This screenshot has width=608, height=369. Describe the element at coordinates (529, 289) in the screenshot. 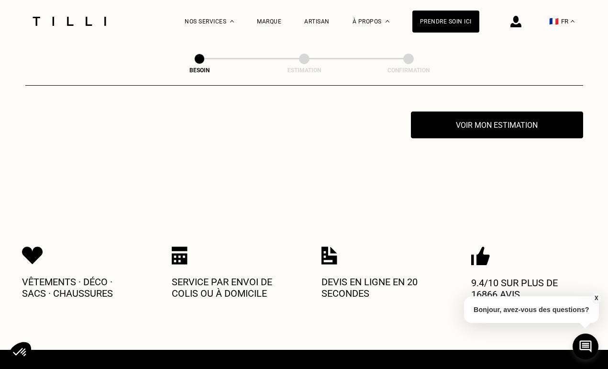

I see `p: 9.4/10 sur plus de 16866 avis` at that location.